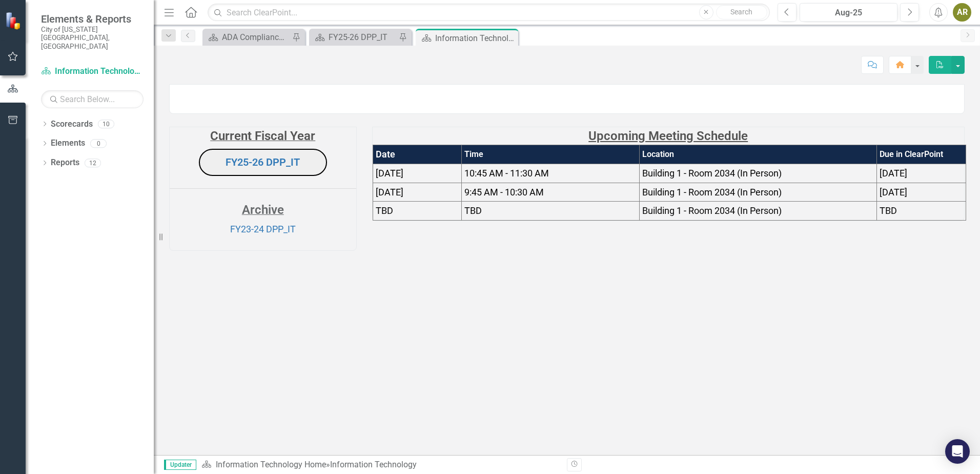 Image resolution: width=980 pixels, height=474 pixels. Describe the element at coordinates (99, 143) in the screenshot. I see `div: 0` at that location.